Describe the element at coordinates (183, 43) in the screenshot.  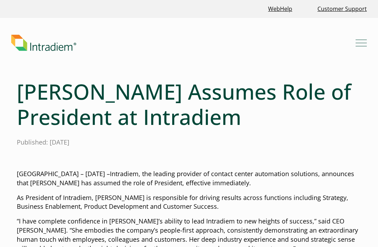
I see `a: Link to homepage of Intradiem` at that location.